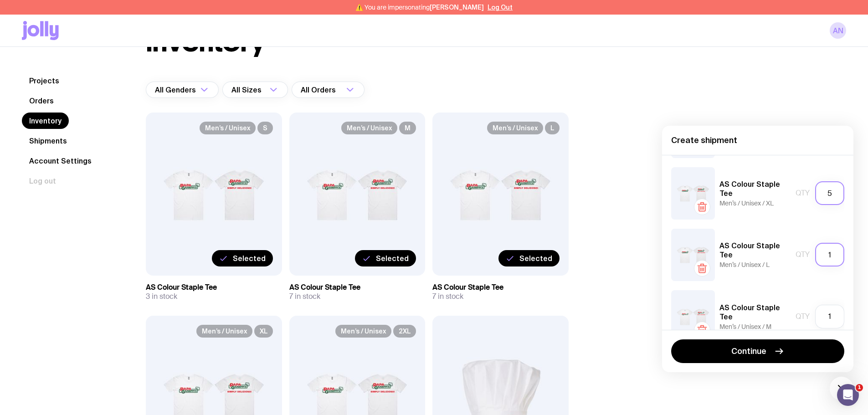 This screenshot has height=415, width=868. Describe the element at coordinates (42, 101) in the screenshot. I see `a: Orders` at that location.